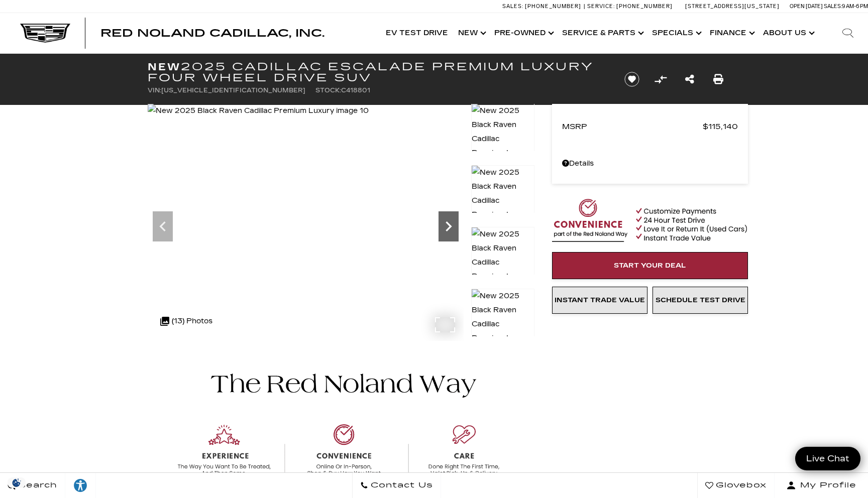  What do you see at coordinates (503, 262) in the screenshot?
I see `img: New 2025 Black Raven Cadillac Premium Luxury image 12` at bounding box center [503, 262].